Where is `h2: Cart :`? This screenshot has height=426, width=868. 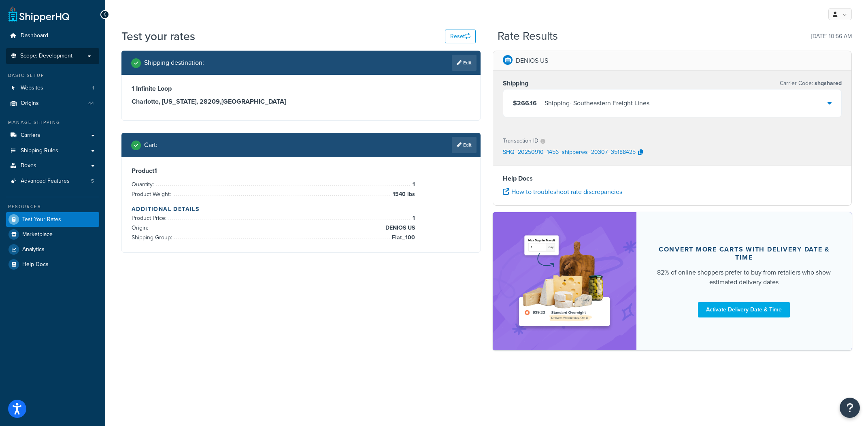
h2: Cart : is located at coordinates (150, 145).